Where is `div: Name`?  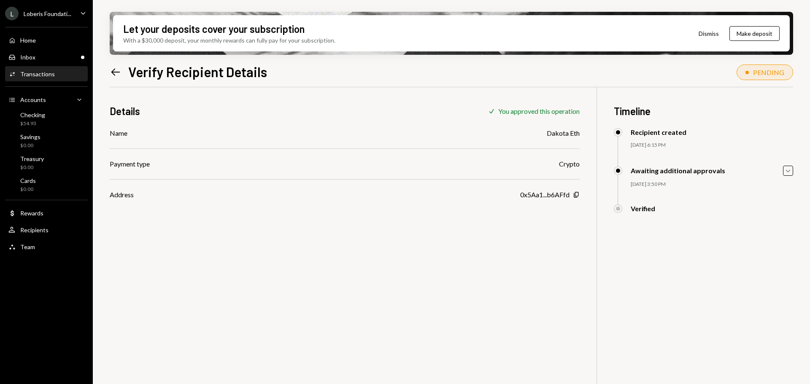
div: Name is located at coordinates (118, 133).